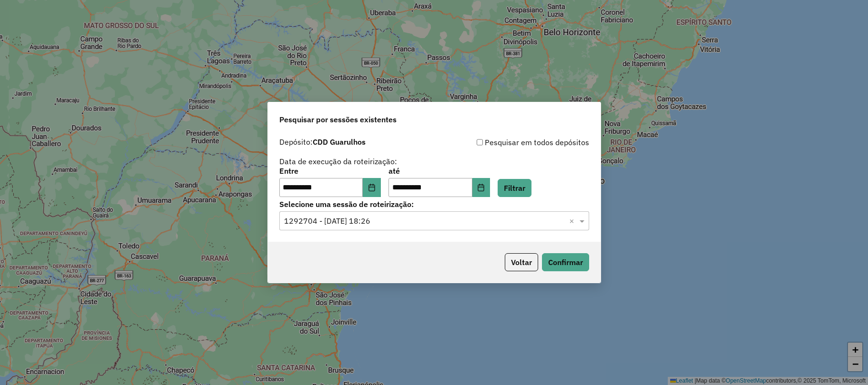 Image resolution: width=868 pixels, height=385 pixels. Describe the element at coordinates (330, 171) in the screenshot. I see `label: Entre` at that location.